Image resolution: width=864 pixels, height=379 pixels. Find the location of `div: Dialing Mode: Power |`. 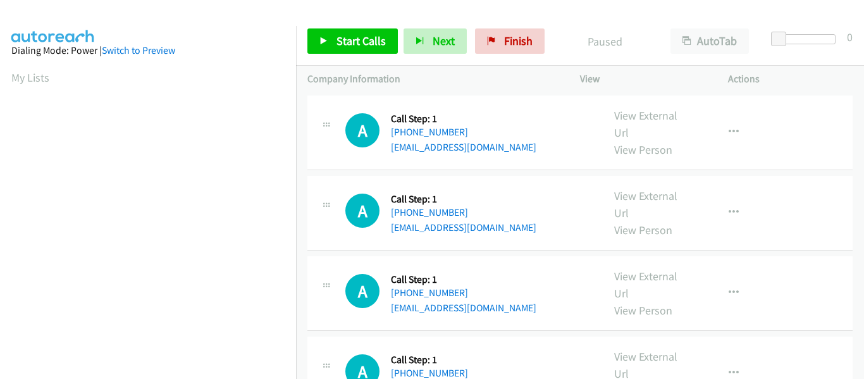

div: Dialing Mode: Power | is located at coordinates (148, 51).